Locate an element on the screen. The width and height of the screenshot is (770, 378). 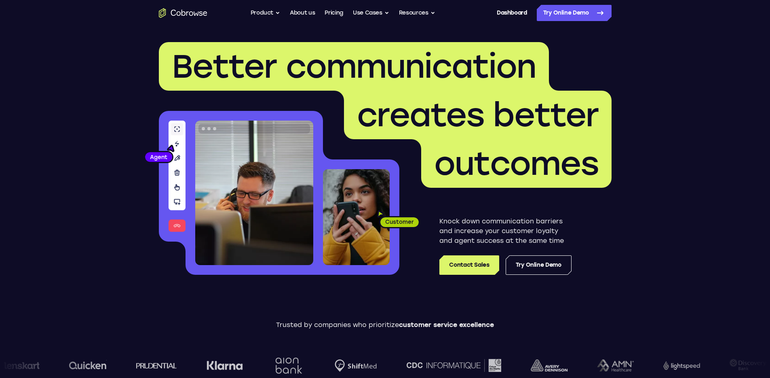
img: CDC Informatique is located at coordinates (430, 365).